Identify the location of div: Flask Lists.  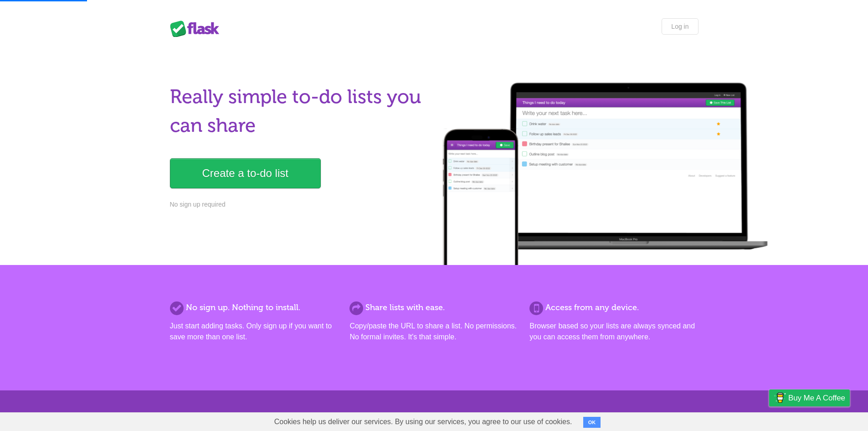
(197, 29).